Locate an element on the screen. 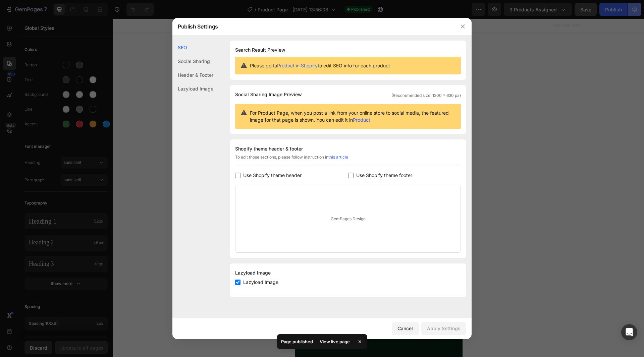  span: Social Sharing Image Preview is located at coordinates (269, 95).